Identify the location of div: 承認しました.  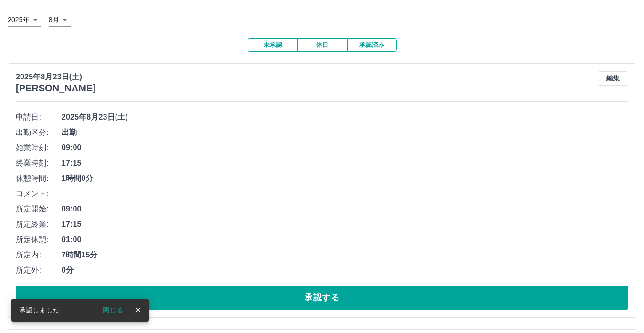
(39, 309).